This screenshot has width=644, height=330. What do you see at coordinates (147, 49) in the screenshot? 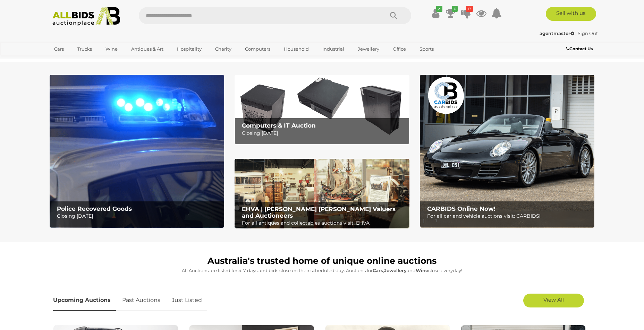
I see `a: Antiques & Art` at bounding box center [147, 49].